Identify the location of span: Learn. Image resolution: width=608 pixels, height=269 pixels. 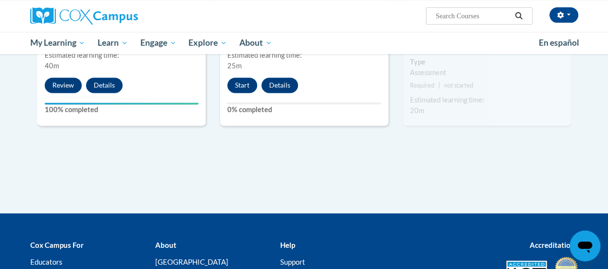
(112, 43).